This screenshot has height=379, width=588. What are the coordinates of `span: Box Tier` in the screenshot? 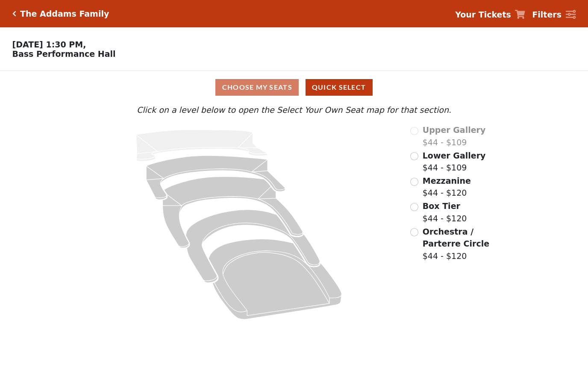 It's located at (441, 206).